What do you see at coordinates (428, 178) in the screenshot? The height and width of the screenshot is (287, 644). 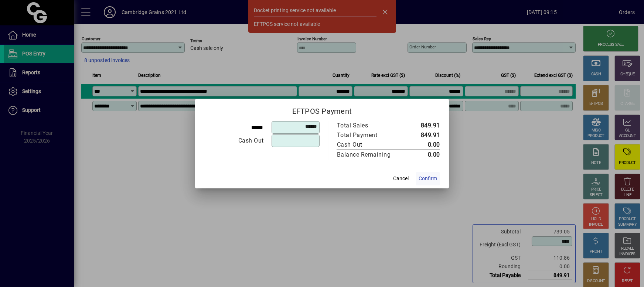 I see `span: Confirm` at bounding box center [428, 178].